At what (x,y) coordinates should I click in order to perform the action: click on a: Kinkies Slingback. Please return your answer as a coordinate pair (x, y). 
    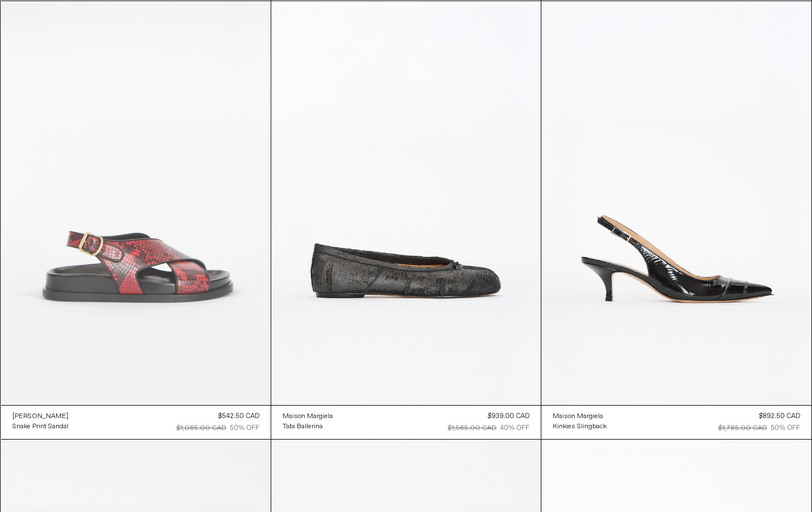
    Looking at the image, I should click on (579, 426).